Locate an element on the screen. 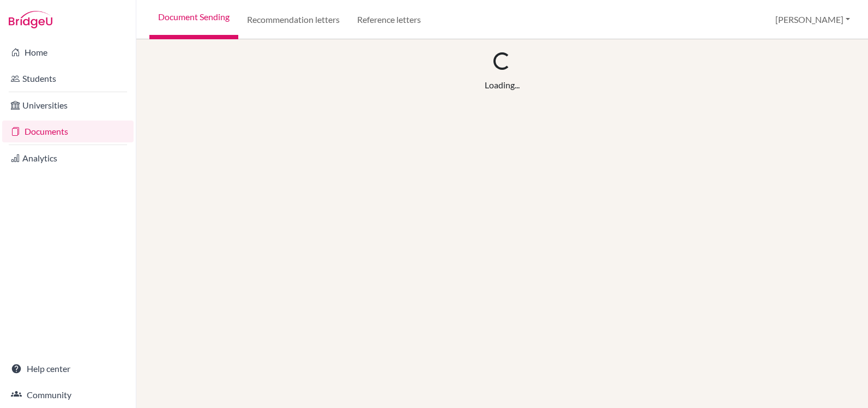 The width and height of the screenshot is (868, 408). img: Bridge-U is located at coordinates (31, 20).